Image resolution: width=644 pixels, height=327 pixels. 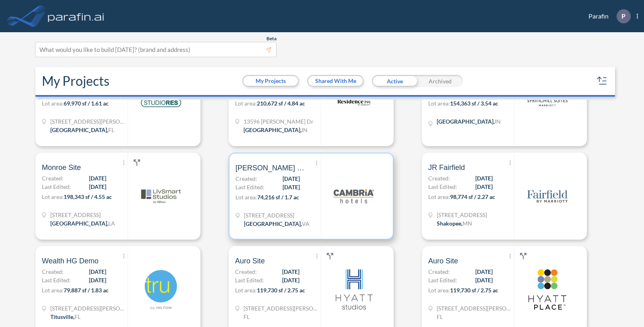 I want to click on span: 323 S 14th St, so click(x=277, y=215).